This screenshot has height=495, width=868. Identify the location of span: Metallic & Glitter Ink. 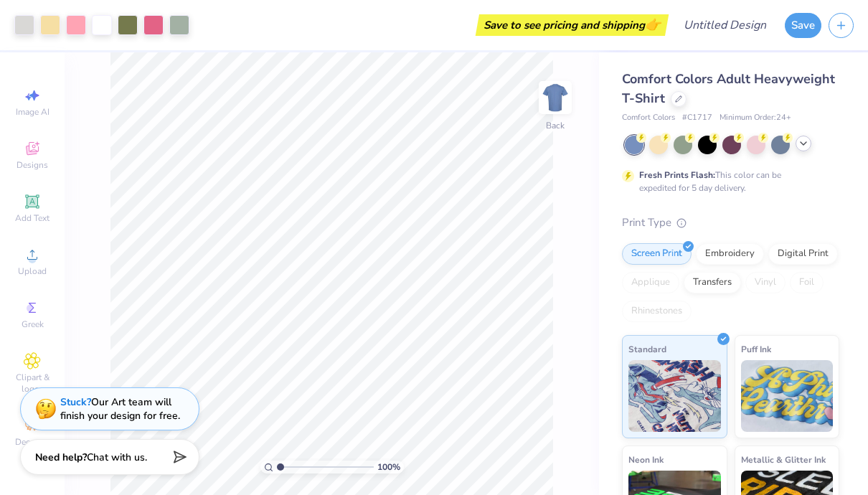
(784, 459).